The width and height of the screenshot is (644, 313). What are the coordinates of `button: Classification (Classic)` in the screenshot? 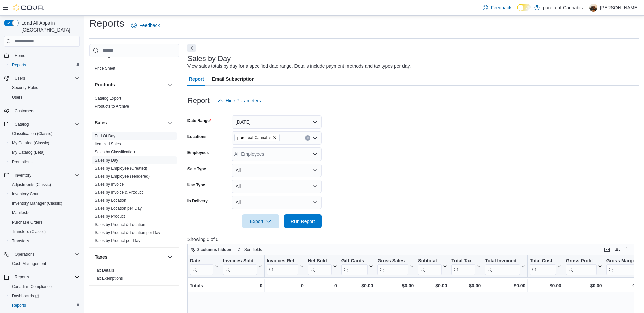 It's located at (44, 134).